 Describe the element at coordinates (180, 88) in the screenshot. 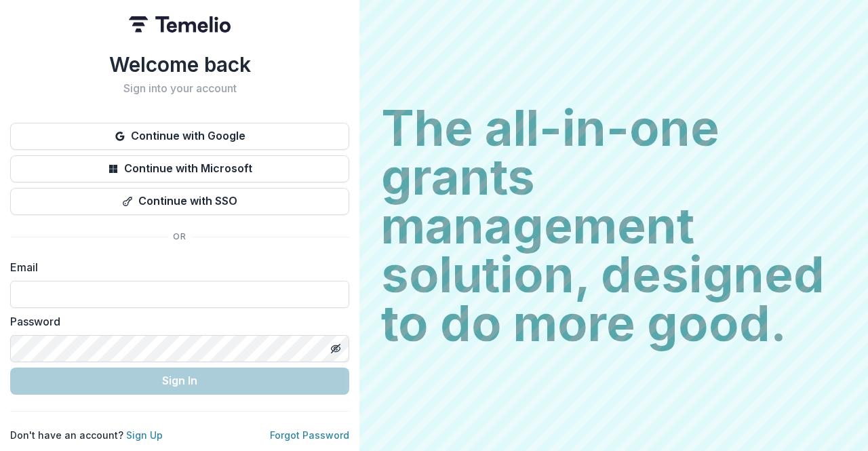

I see `h2: Sign into your account` at that location.